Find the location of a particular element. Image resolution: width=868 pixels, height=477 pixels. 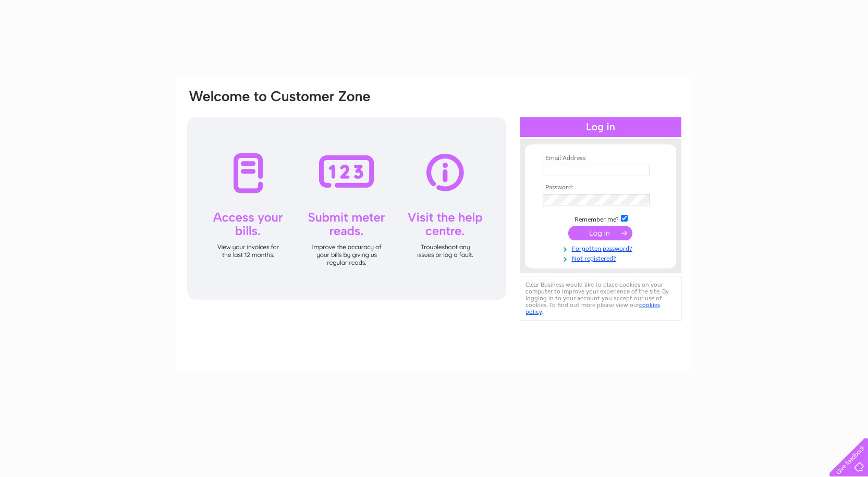

a: Forgotten password? is located at coordinates (602, 248).